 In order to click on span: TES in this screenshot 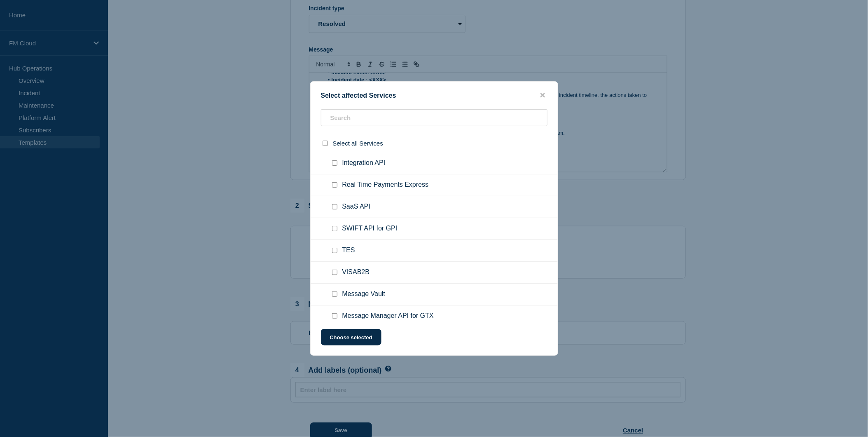, I will do `click(349, 251)`.